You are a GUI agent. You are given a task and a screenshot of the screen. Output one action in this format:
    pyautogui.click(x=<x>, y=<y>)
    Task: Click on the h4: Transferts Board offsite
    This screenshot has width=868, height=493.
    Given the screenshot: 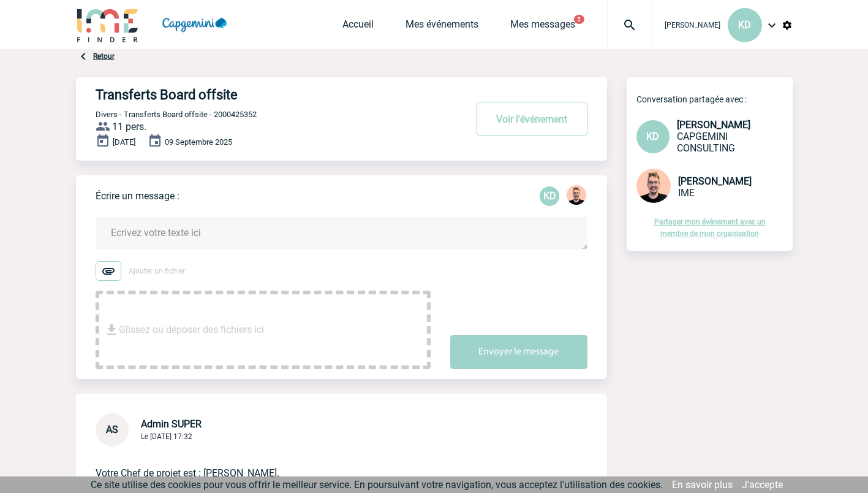 What is the action you would take?
    pyautogui.click(x=262, y=94)
    